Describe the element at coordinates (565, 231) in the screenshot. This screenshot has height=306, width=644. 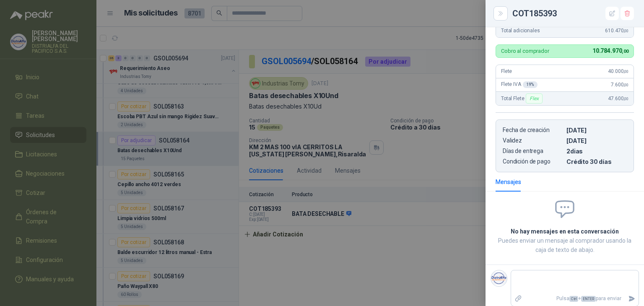
I see `h2: No hay mensajes en esta conversación` at that location.